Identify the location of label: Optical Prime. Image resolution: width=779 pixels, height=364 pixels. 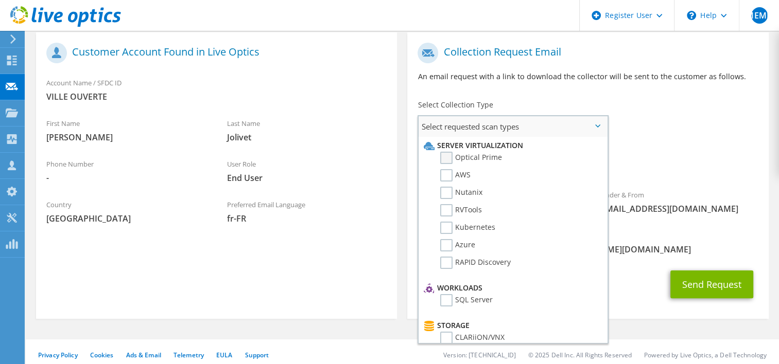
(471, 158).